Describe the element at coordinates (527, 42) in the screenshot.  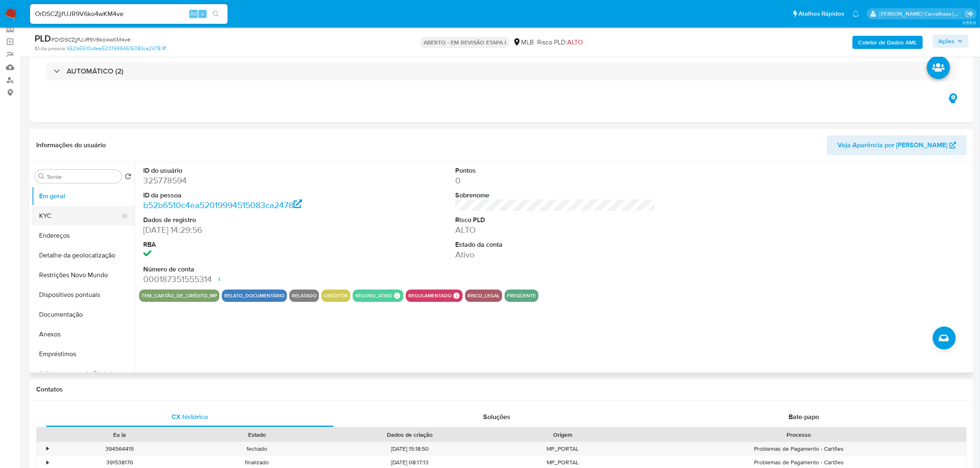
I see `font: MLB` at that location.